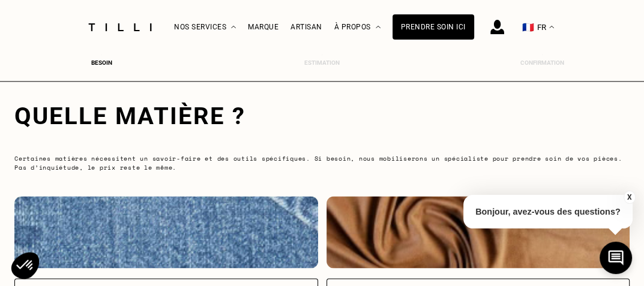 This screenshot has height=286, width=644. What do you see at coordinates (166, 232) in the screenshot?
I see `img: Tilli retouche vos vêtements en Jeans` at bounding box center [166, 232].